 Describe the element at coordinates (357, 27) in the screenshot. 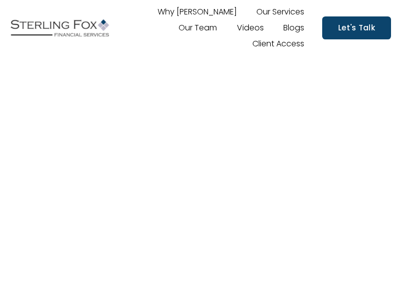

I see `a: Let's Talk` at that location.